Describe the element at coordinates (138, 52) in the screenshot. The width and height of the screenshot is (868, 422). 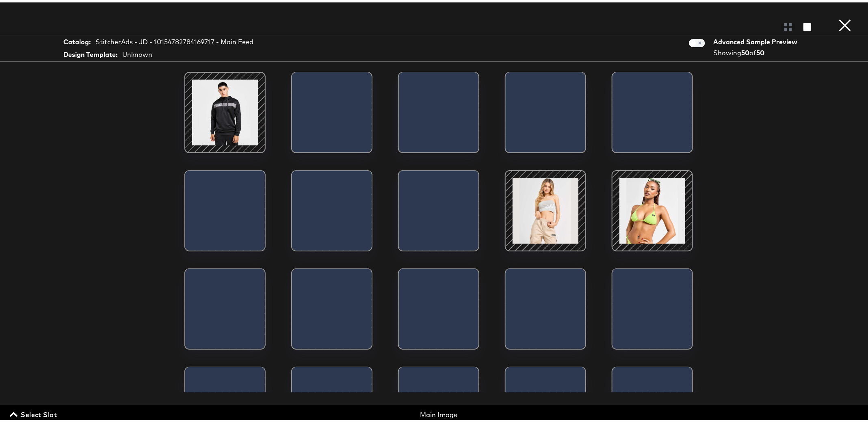
I see `div: Unknown` at that location.